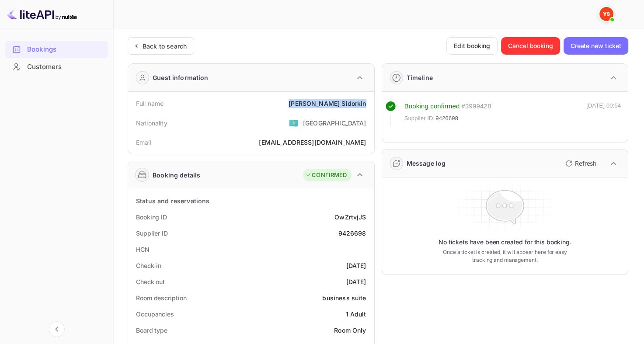  Describe the element at coordinates (176, 175) in the screenshot. I see `div: Booking details` at that location.